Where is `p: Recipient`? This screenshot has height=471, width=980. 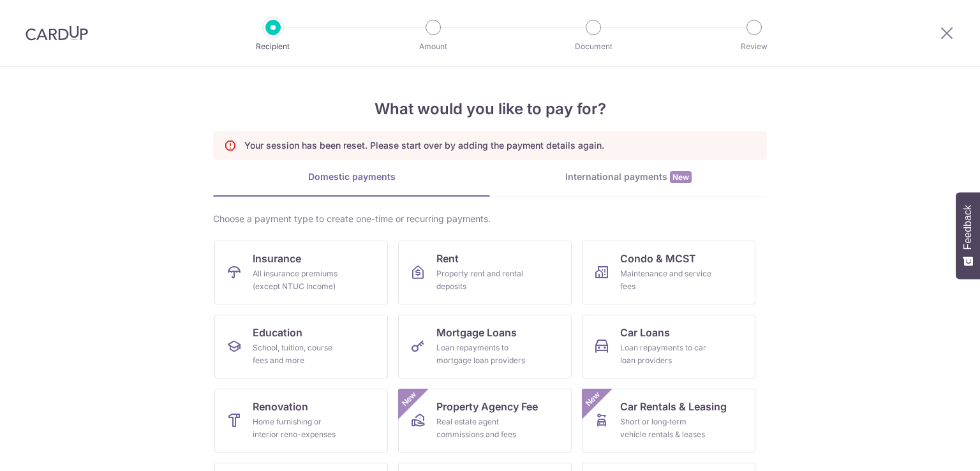
p: Recipient is located at coordinates (273, 46).